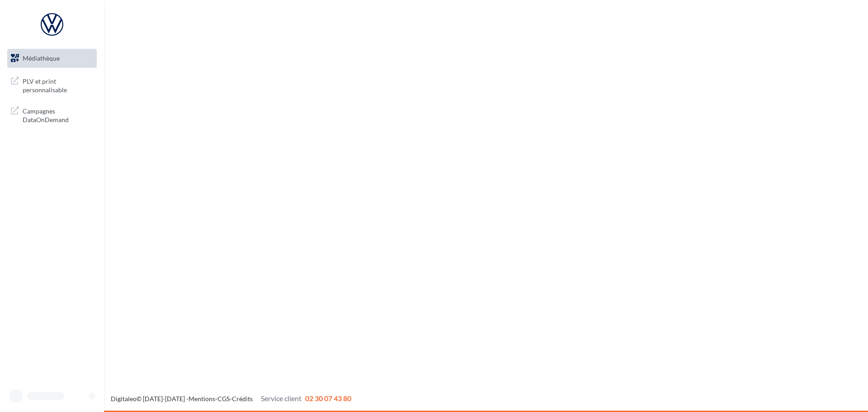 The height and width of the screenshot is (412, 868). What do you see at coordinates (223, 398) in the screenshot?
I see `a: CGS` at bounding box center [223, 398].